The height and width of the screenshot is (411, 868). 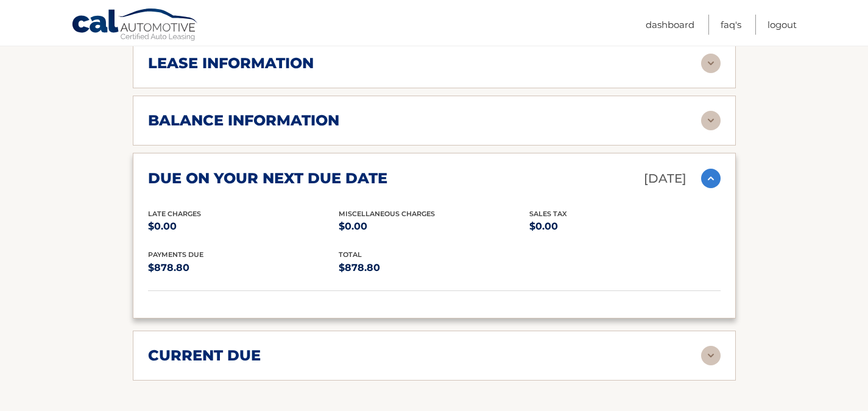 I want to click on a: Cal Automotive, so click(x=135, y=26).